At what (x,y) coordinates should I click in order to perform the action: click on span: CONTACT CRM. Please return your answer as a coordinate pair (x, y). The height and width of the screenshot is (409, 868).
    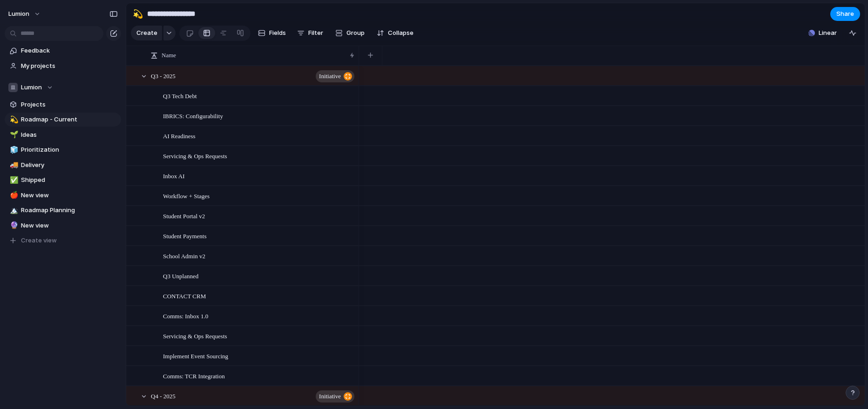
    Looking at the image, I should click on (184, 295).